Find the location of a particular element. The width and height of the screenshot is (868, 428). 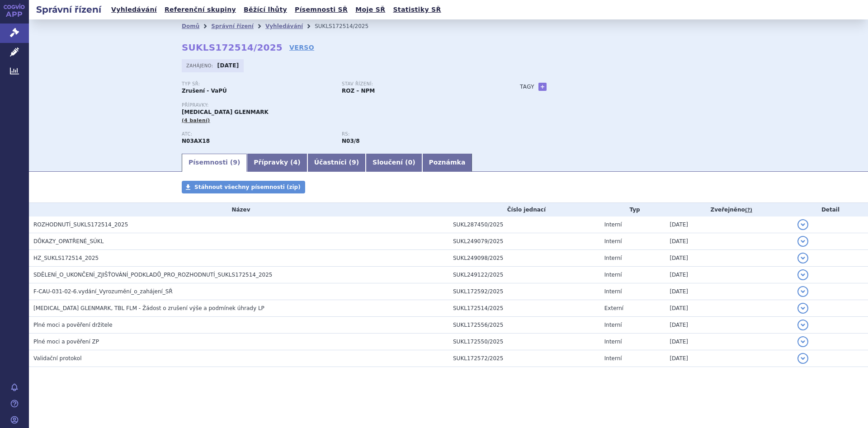

span: 4 is located at coordinates (296, 163).